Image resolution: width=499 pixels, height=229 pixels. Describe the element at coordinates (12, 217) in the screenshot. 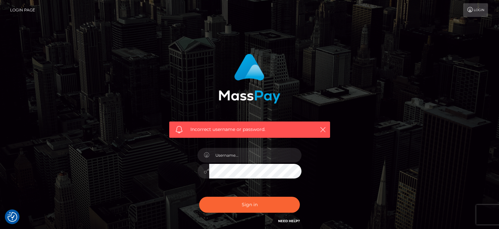

I see `img: Revisit consent button` at that location.